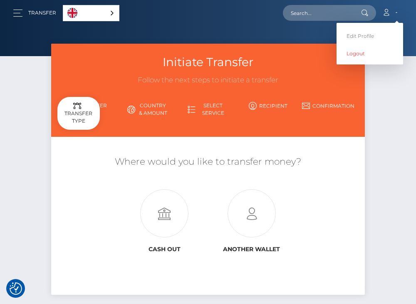 Image resolution: width=416 pixels, height=304 pixels. What do you see at coordinates (16, 289) in the screenshot?
I see `img: Revisit consent button` at bounding box center [16, 289].